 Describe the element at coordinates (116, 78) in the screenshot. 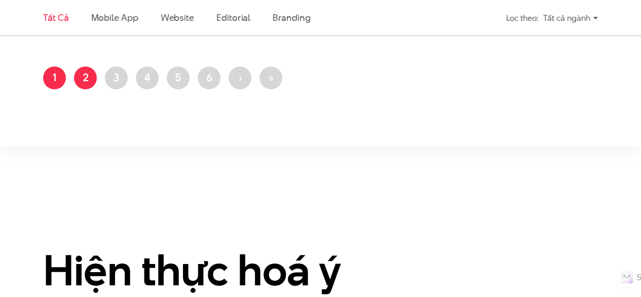

I see `a: 3` at that location.